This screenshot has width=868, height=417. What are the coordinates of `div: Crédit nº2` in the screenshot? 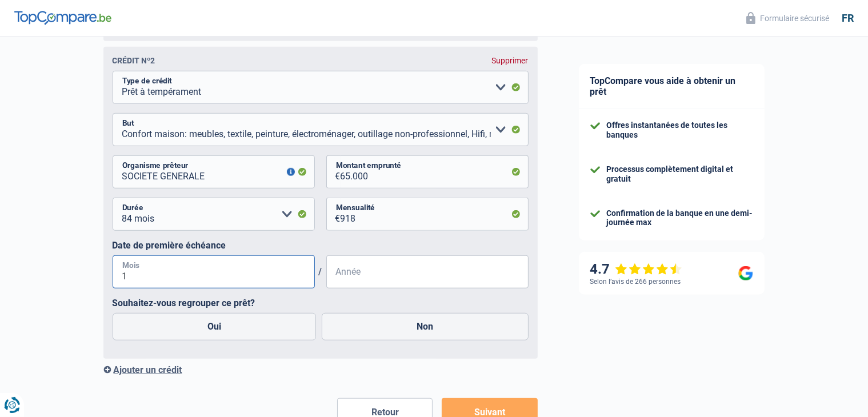 It's located at (134, 61).